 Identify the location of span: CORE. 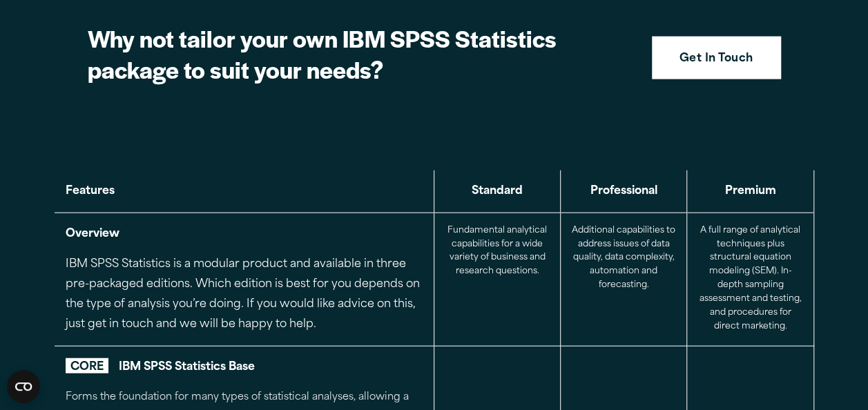
(87, 366).